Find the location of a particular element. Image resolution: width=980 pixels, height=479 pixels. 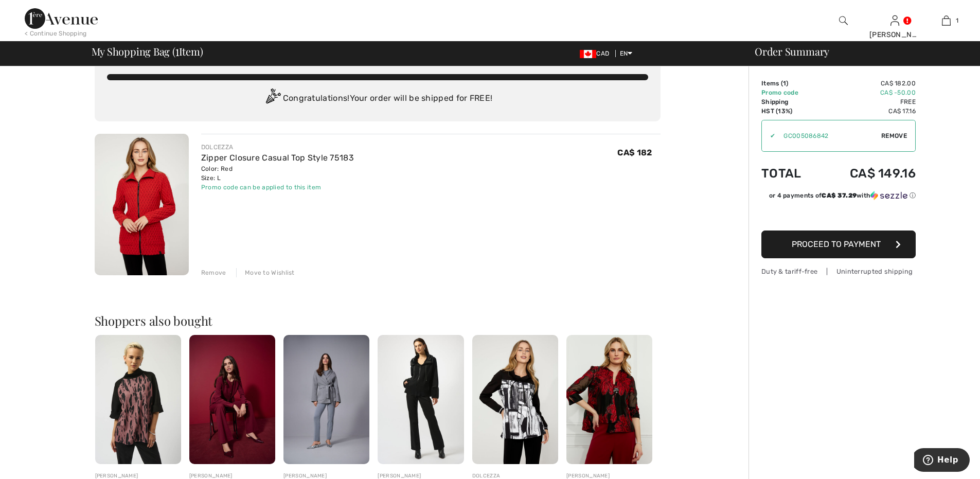

img: Zipper Closure Casual Top Style 75183 is located at coordinates (142, 204).